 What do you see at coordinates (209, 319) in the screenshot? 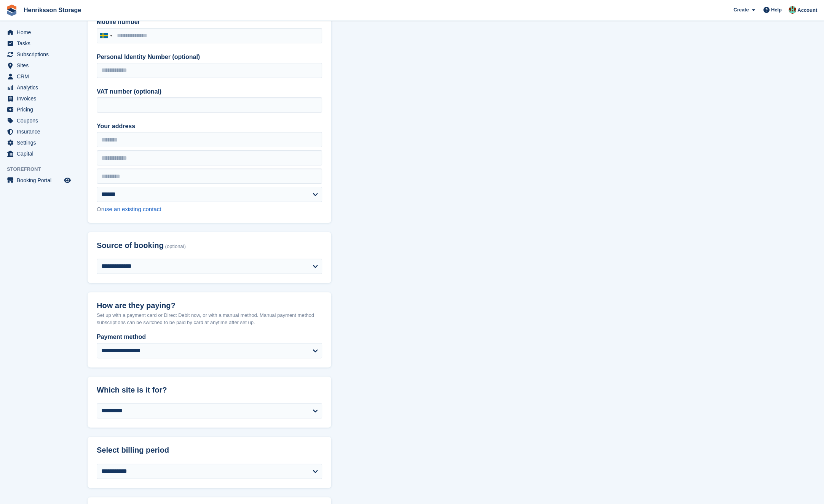
I see `p: Set up with a payment card or Direct Debit now, or with a manual method. Manual payment method su...` at bounding box center [209, 319].